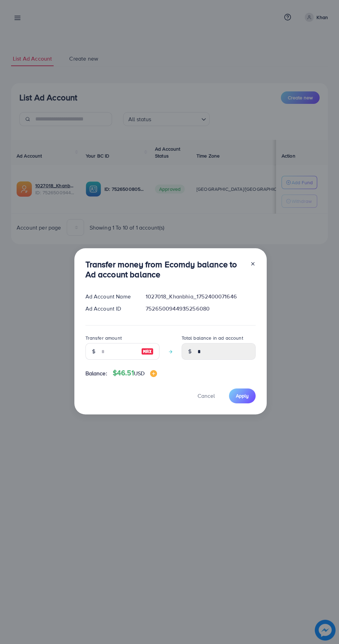  What do you see at coordinates (103, 338) in the screenshot?
I see `label: Transfer amount` at bounding box center [103, 338].